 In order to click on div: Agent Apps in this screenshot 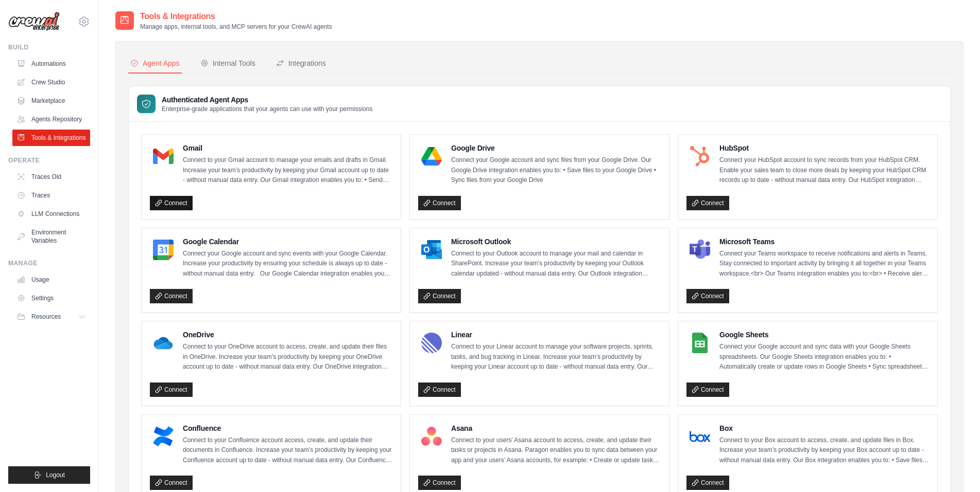, I will do `click(155, 64)`.